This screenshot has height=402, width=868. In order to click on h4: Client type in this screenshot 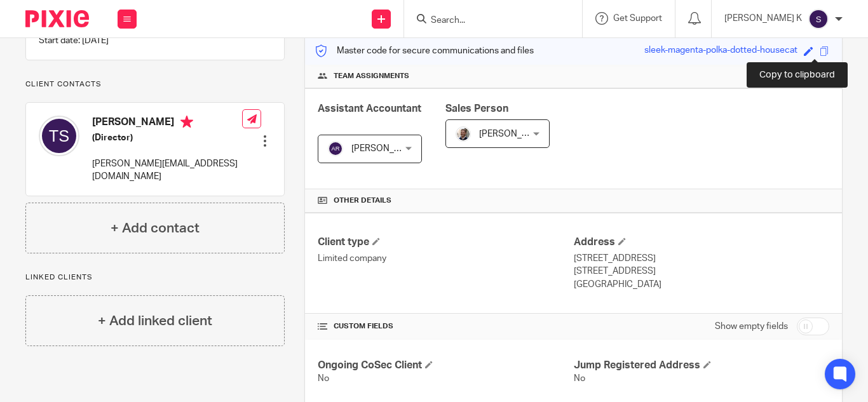, I will do `click(445, 242)`.